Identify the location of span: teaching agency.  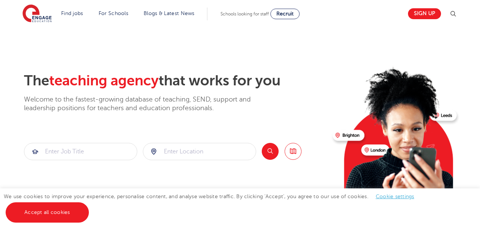
(104, 80).